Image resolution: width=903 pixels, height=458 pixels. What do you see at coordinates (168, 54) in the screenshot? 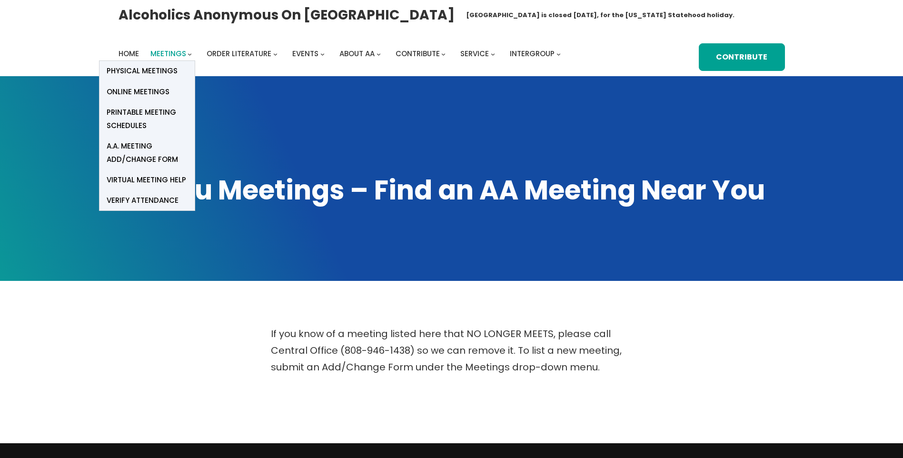
I see `a: Meetings` at bounding box center [168, 54].